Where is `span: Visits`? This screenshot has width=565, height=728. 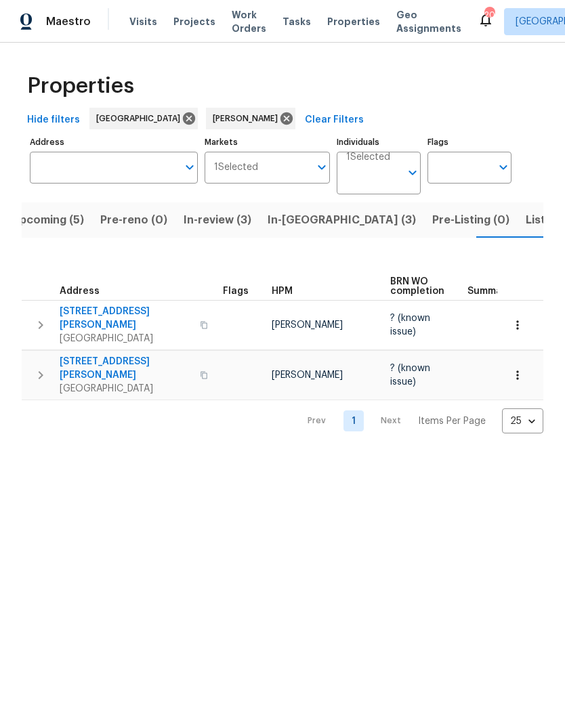 span: Visits is located at coordinates (143, 22).